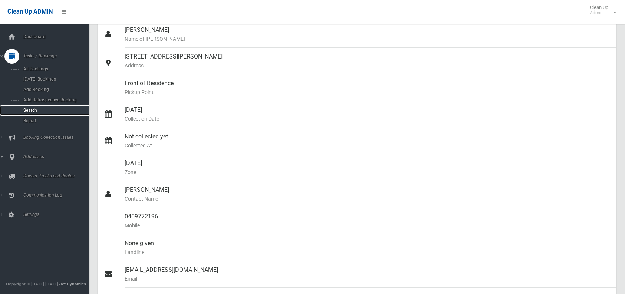  I want to click on span: Drivers, Trucks and Routes, so click(58, 176).